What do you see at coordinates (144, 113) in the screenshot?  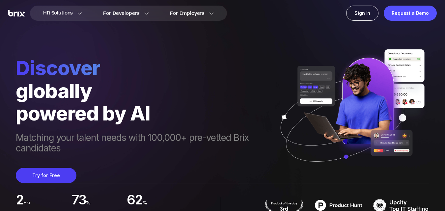 I see `div: powered by AI` at bounding box center [144, 113].